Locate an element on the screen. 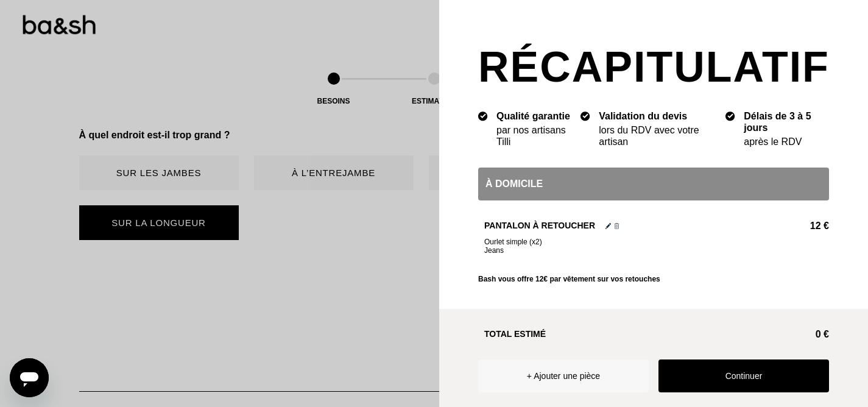 Image resolution: width=868 pixels, height=407 pixels. div: Délais de 3 à 5 jours is located at coordinates (786, 122).